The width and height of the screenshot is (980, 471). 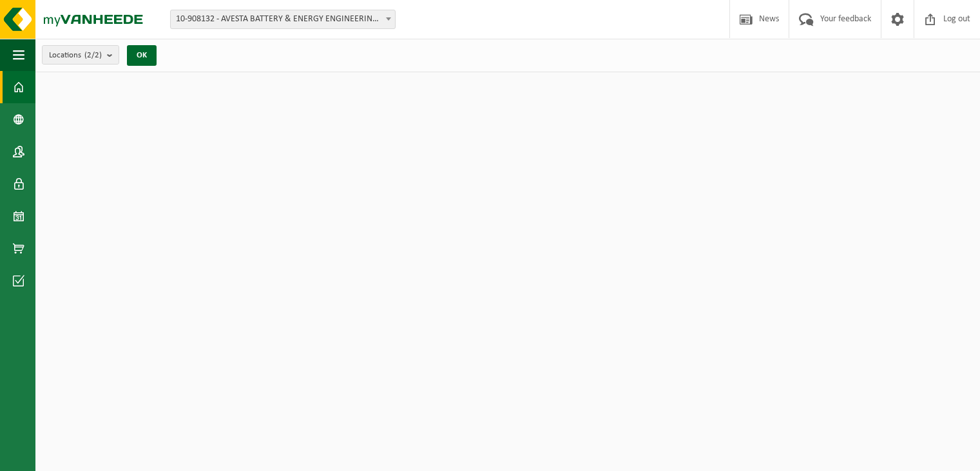 I want to click on font: (2/2), so click(x=93, y=55).